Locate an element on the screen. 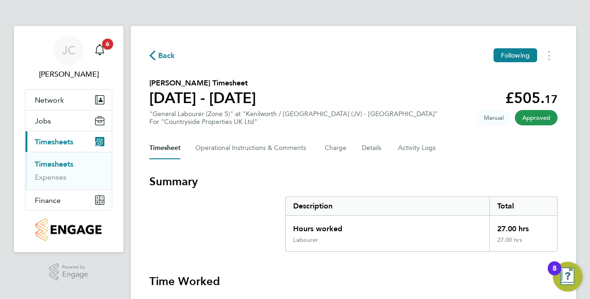 This screenshot has width=590, height=299. span: Jobs is located at coordinates (43, 121).